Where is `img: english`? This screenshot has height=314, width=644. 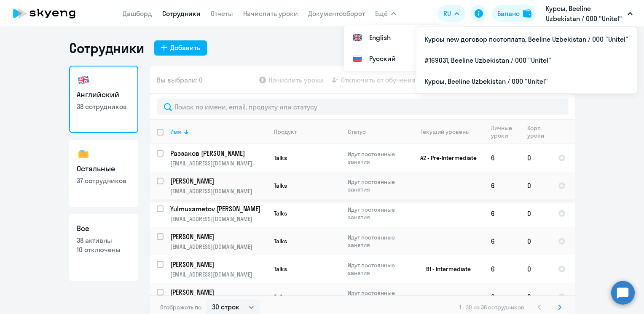 img: english is located at coordinates (83, 80).